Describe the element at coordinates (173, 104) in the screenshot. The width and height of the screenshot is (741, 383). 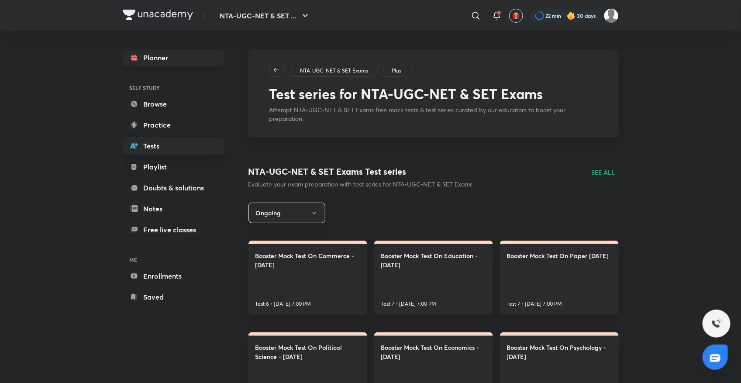
I see `a: Browse` at that location.